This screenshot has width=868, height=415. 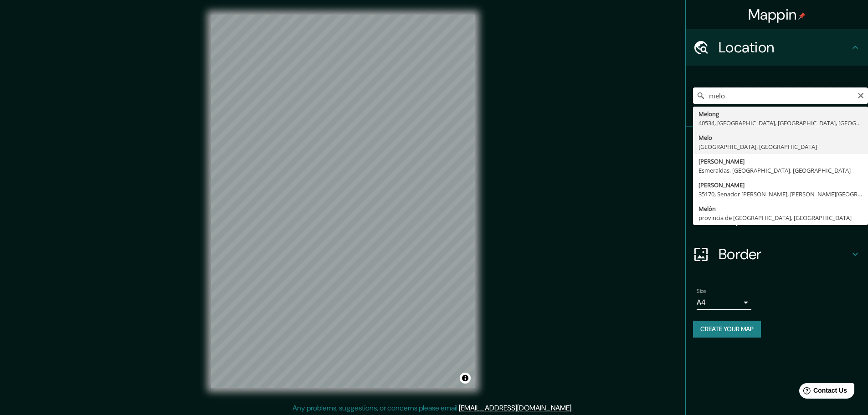 What do you see at coordinates (781, 208) in the screenshot?
I see `div: Melón` at bounding box center [781, 208].